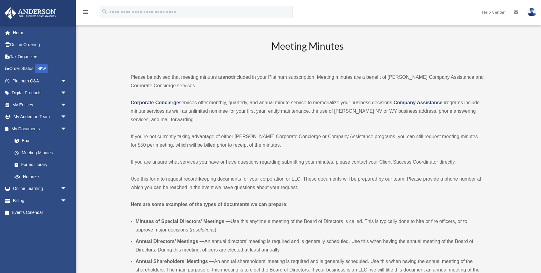  I want to click on a: My Entitiesarrow_drop_down, so click(40, 105).